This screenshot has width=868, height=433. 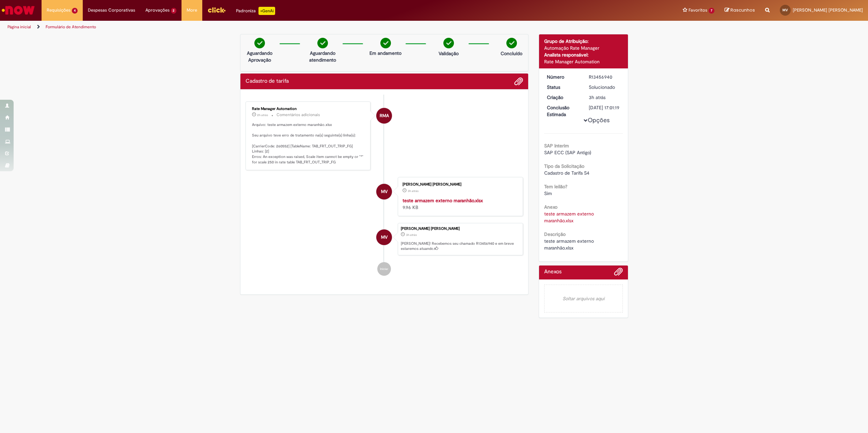 What do you see at coordinates (298, 115) in the screenshot?
I see `small: Comentários adicionais` at bounding box center [298, 115].